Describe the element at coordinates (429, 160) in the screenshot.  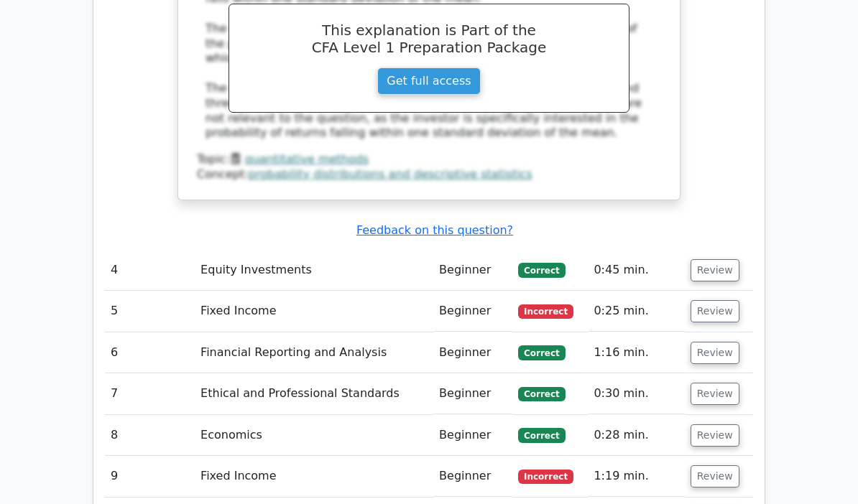
I see `div: Topic:` at that location.